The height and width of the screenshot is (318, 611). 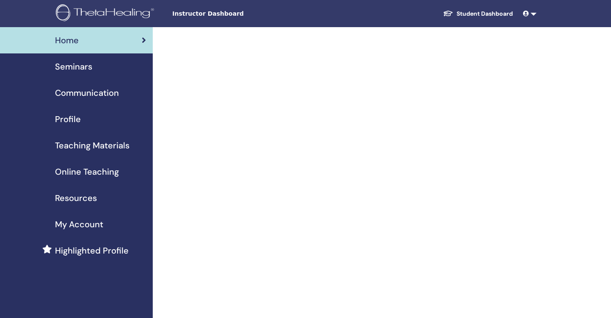 I want to click on span: Seminars, so click(x=74, y=66).